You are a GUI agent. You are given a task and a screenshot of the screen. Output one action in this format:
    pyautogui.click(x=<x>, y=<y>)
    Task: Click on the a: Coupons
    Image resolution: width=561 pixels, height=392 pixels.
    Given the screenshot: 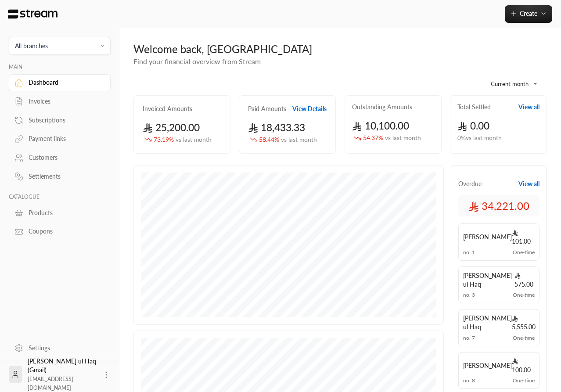 What is the action you would take?
    pyautogui.click(x=60, y=231)
    